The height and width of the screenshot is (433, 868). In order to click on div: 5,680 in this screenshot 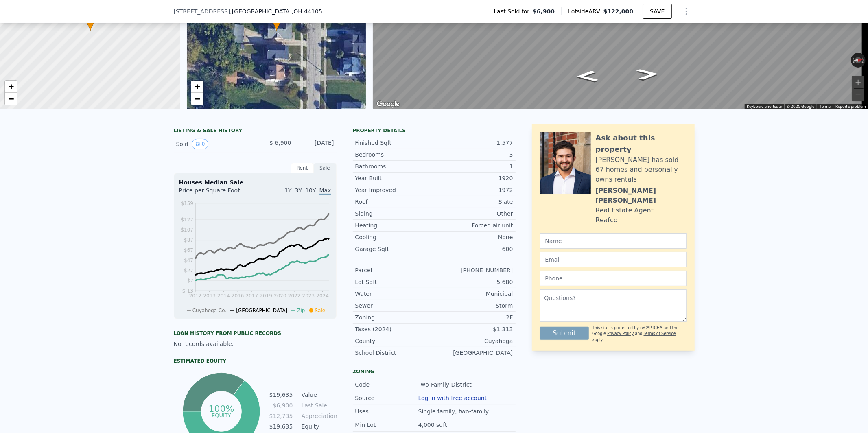, I will do `click(473, 282)`.